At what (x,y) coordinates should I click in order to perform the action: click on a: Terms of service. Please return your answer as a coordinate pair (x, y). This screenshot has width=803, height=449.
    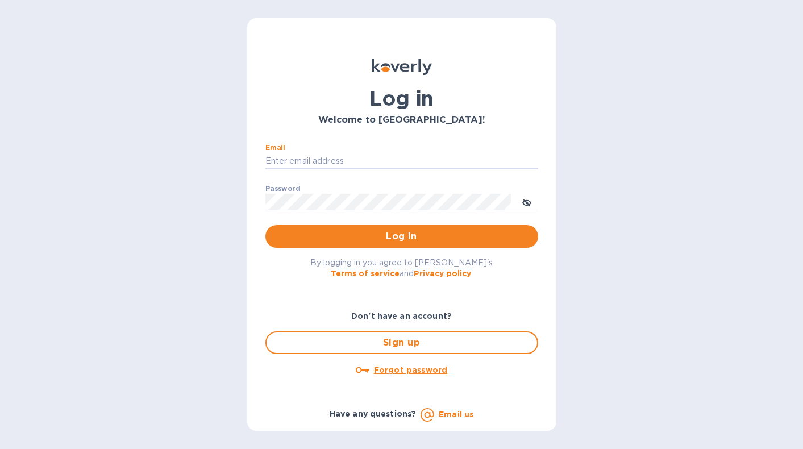
    Looking at the image, I should click on (365, 273).